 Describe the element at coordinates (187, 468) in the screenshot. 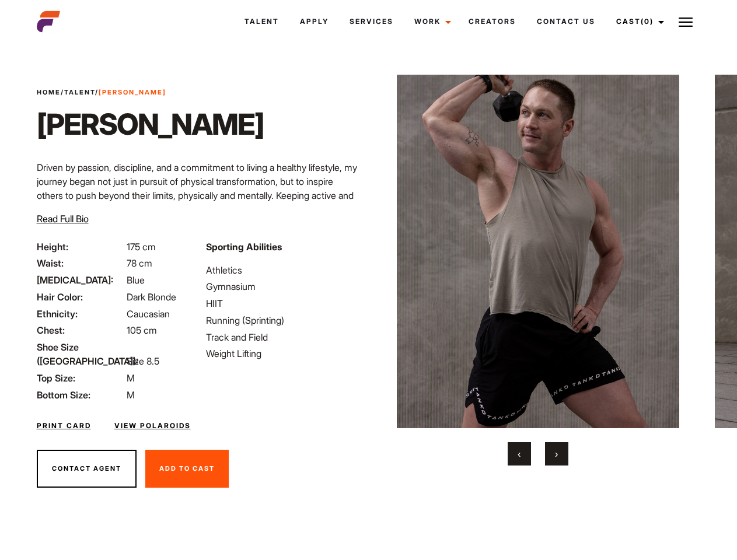

I see `span: Add To Cast` at that location.